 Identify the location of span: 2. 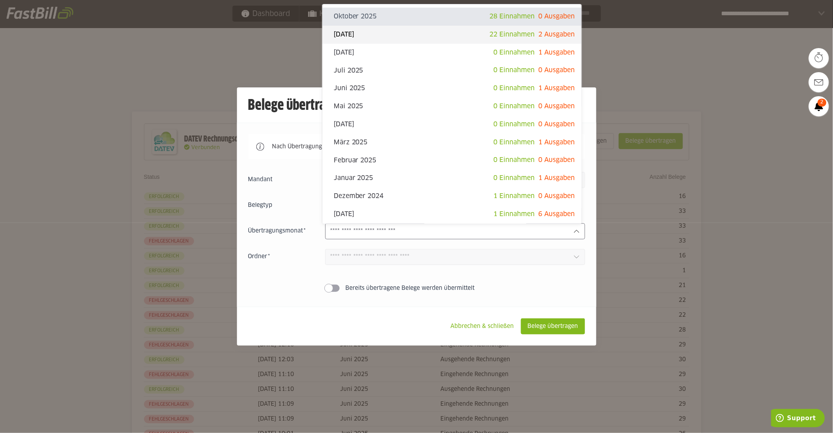
(822, 103).